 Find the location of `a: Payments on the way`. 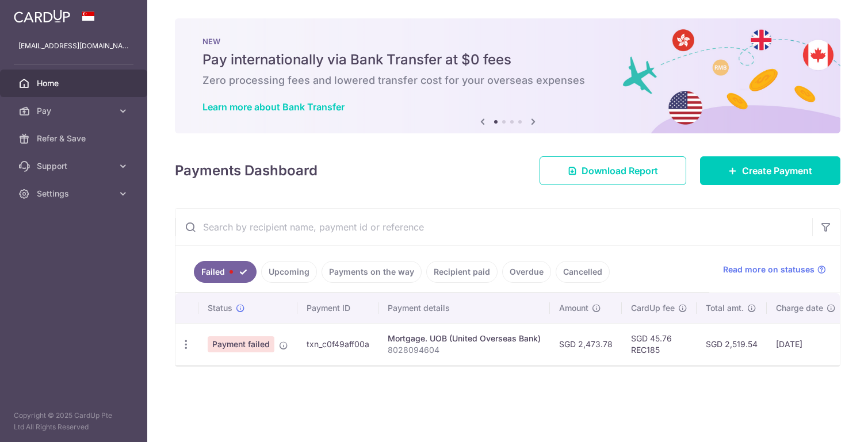

a: Payments on the way is located at coordinates (372, 272).